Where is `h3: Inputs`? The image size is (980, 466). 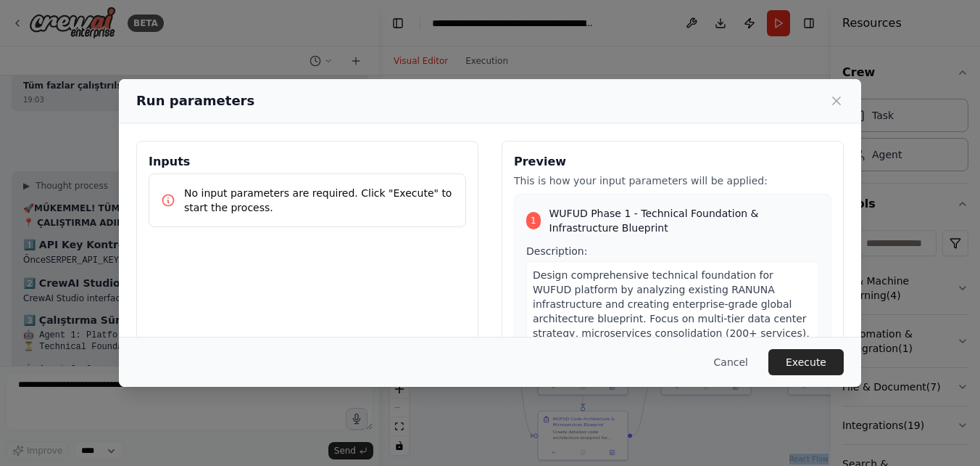
h3: Inputs is located at coordinates (308, 162).